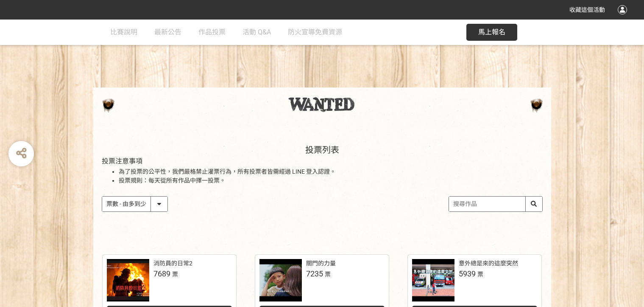 The height and width of the screenshot is (307, 644). Describe the element at coordinates (321, 263) in the screenshot. I see `div: 關門的力量` at that location.